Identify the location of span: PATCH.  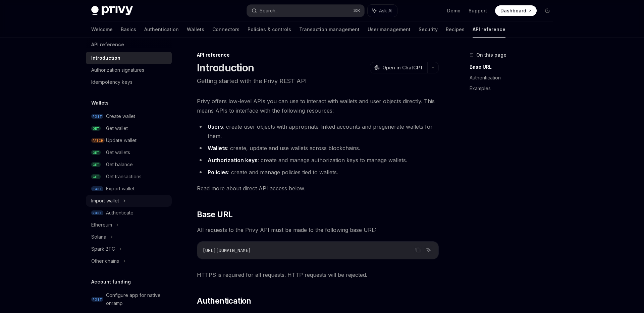
(98, 141).